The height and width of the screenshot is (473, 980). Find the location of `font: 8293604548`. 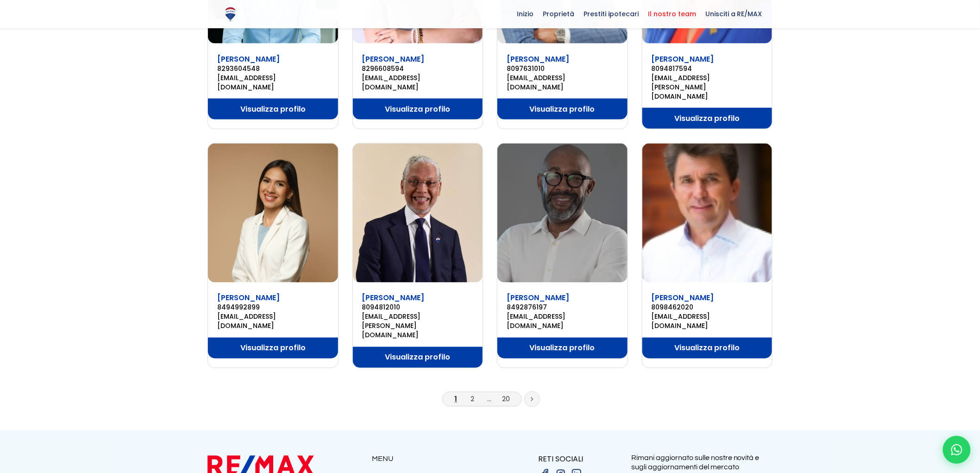

font: 8293604548 is located at coordinates (238, 68).